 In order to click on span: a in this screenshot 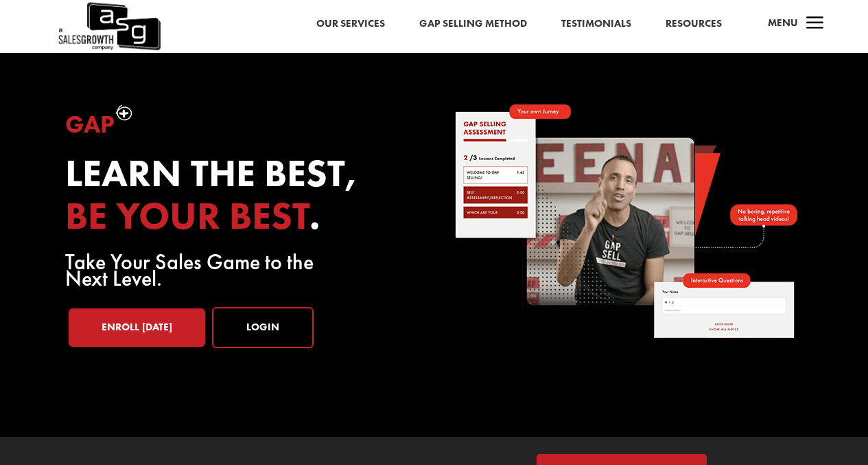, I will do `click(815, 24)`.